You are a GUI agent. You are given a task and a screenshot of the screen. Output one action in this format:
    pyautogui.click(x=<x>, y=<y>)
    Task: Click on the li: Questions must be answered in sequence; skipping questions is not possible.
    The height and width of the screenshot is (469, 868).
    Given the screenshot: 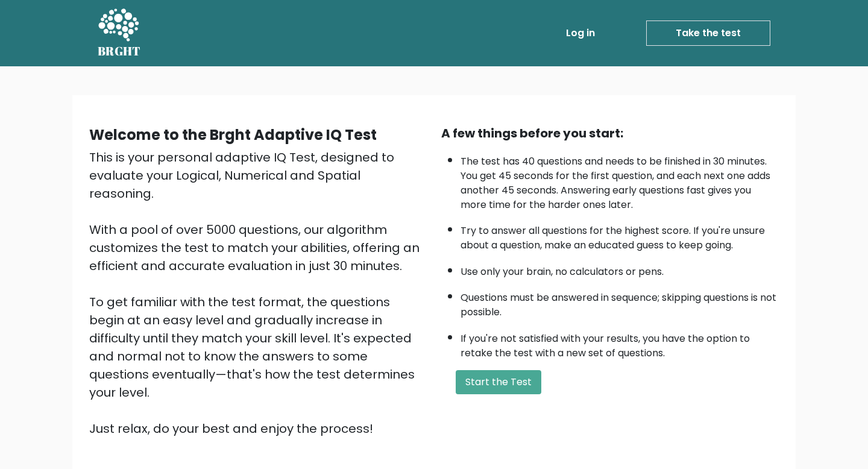 What is the action you would take?
    pyautogui.click(x=619, y=302)
    